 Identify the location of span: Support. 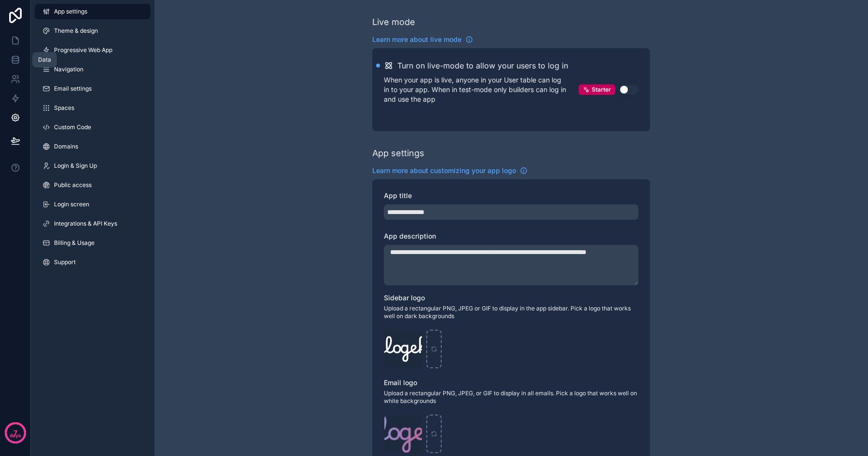
(64, 263).